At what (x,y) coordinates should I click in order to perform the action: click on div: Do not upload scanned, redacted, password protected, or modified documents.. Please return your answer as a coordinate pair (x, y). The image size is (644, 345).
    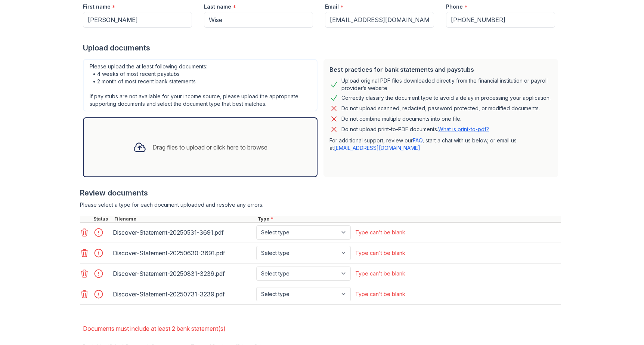
    Looking at the image, I should click on (441, 109).